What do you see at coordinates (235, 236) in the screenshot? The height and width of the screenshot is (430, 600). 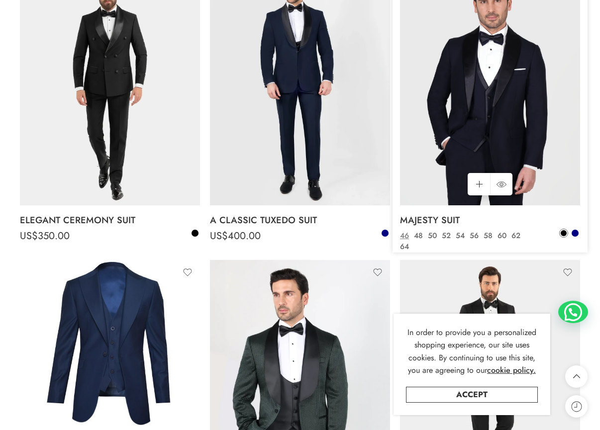 I see `bdi: 400.00` at bounding box center [235, 236].